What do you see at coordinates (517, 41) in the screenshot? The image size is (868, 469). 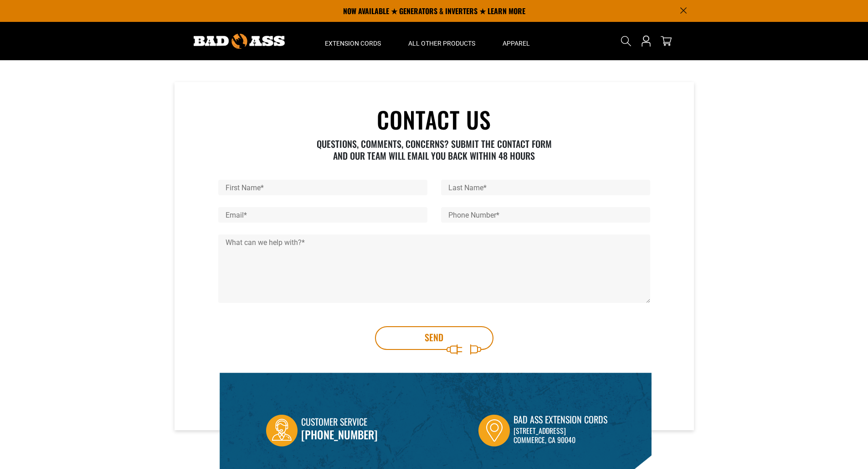 I see `summary: Apparel` at bounding box center [517, 41].